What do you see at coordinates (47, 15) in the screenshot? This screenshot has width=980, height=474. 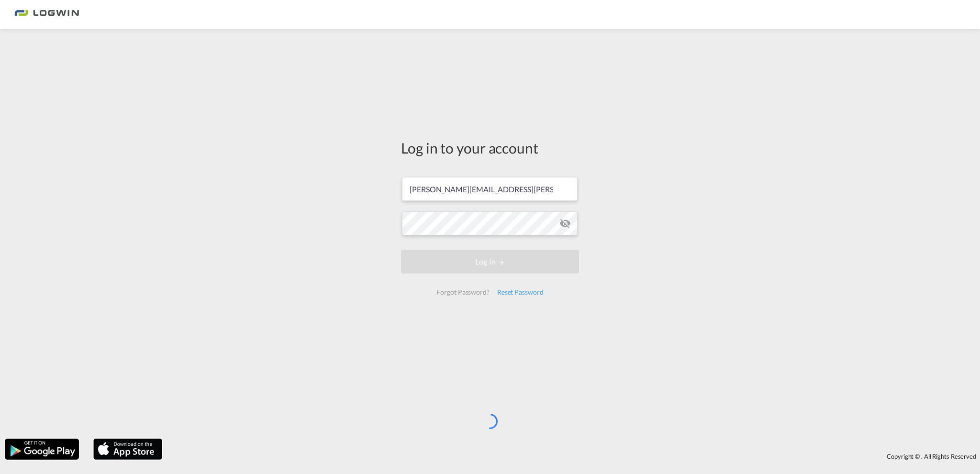 I see `img: 2761ae10d95411efa20a1f5e0282d2d7.png` at bounding box center [47, 15].